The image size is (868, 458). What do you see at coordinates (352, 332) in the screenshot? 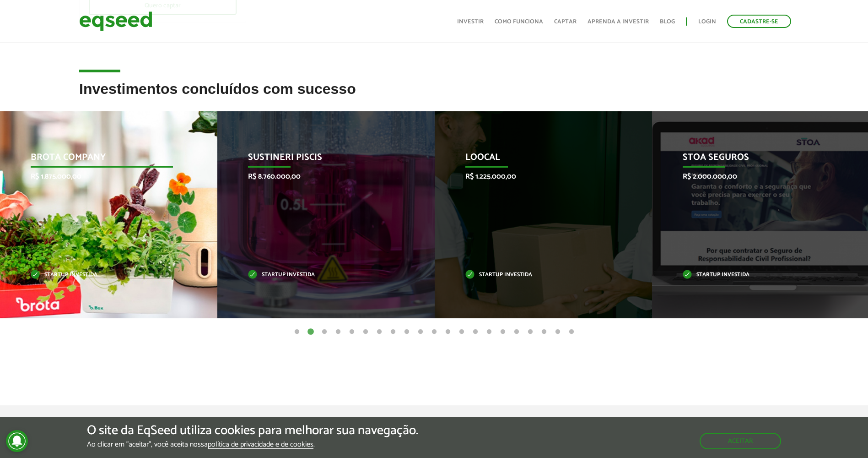
I see `button: 5 of 21` at bounding box center [352, 332].